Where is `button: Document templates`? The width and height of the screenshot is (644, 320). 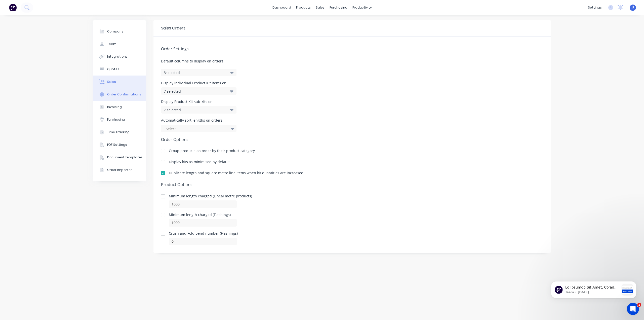
button: Document templates is located at coordinates (120, 157).